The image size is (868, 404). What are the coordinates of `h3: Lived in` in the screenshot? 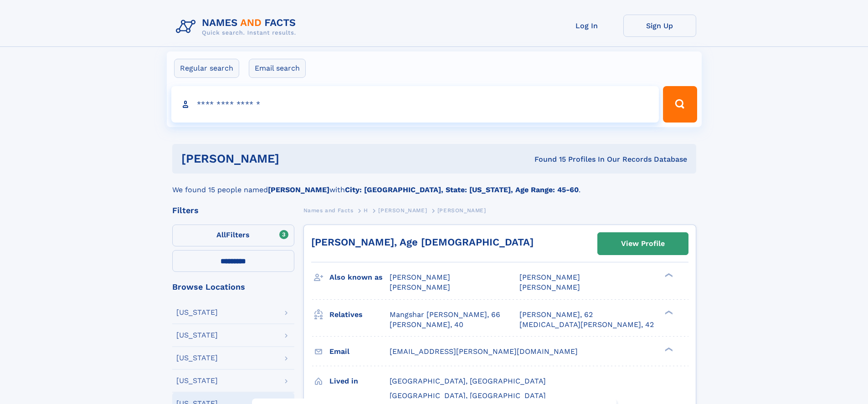 It's located at (360, 381).